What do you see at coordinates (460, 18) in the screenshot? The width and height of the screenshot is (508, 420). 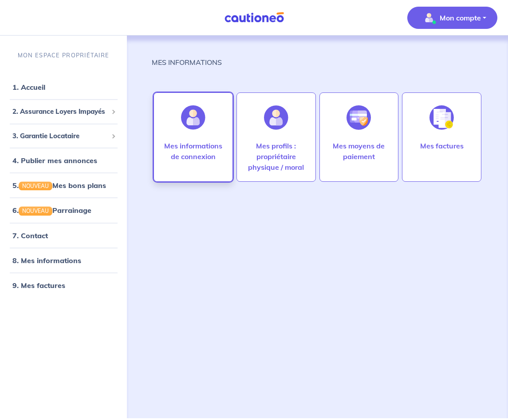 I see `p: Mon compte` at bounding box center [460, 18].